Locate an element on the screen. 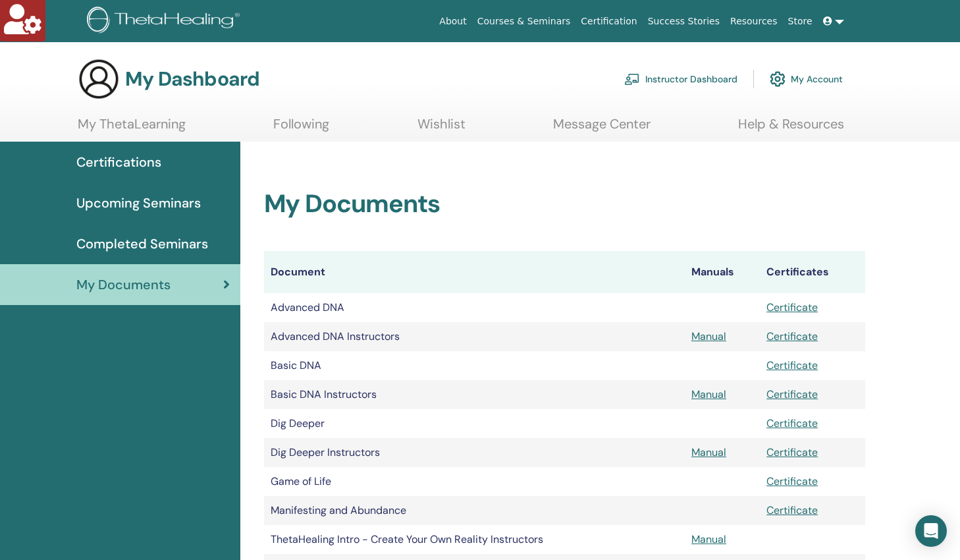 The width and height of the screenshot is (960, 560). a: Message Center is located at coordinates (602, 128).